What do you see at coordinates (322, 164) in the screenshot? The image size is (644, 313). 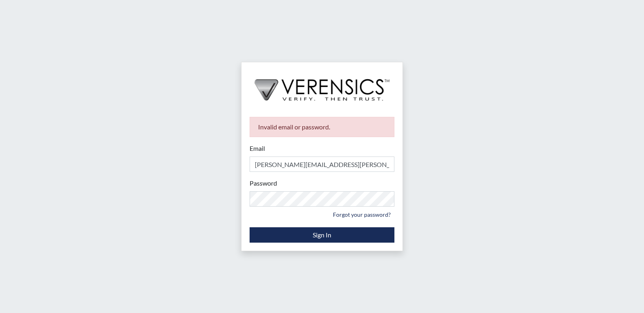 I see `input: Email` at bounding box center [322, 164].